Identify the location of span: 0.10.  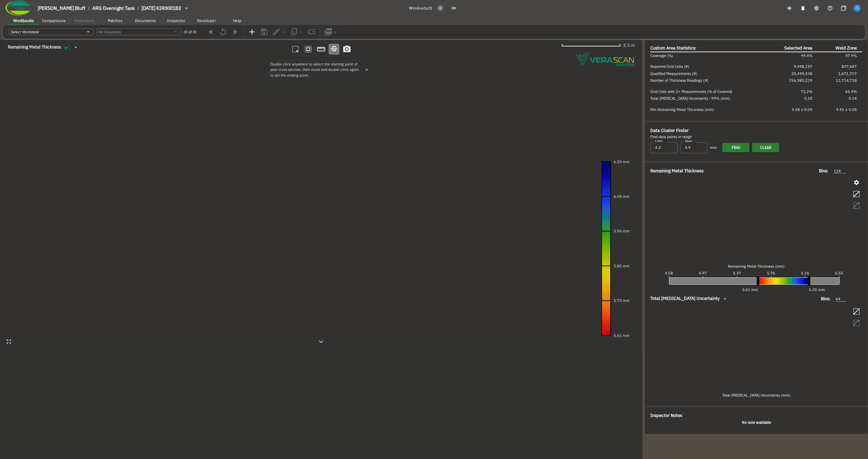
(808, 99).